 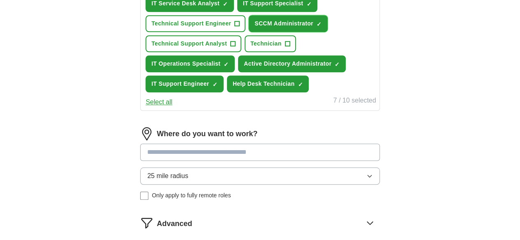 What do you see at coordinates (195, 23) in the screenshot?
I see `button: Technical Support Engineer` at bounding box center [195, 23].